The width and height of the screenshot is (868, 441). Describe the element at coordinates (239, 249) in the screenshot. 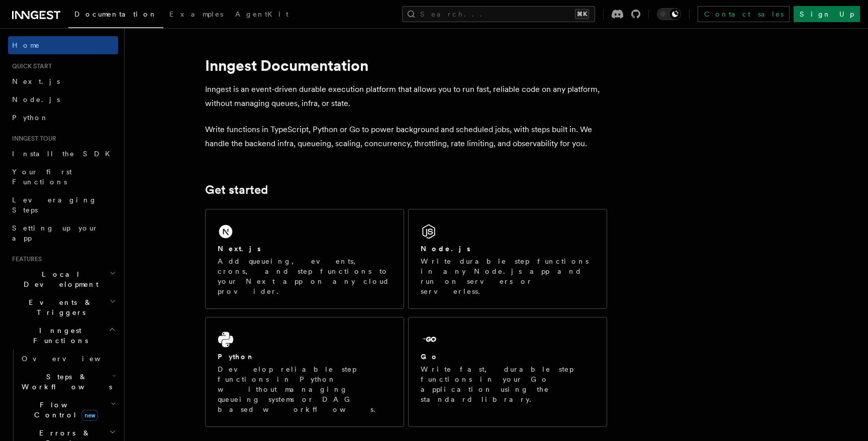

I see `h2: Next.js` at that location.